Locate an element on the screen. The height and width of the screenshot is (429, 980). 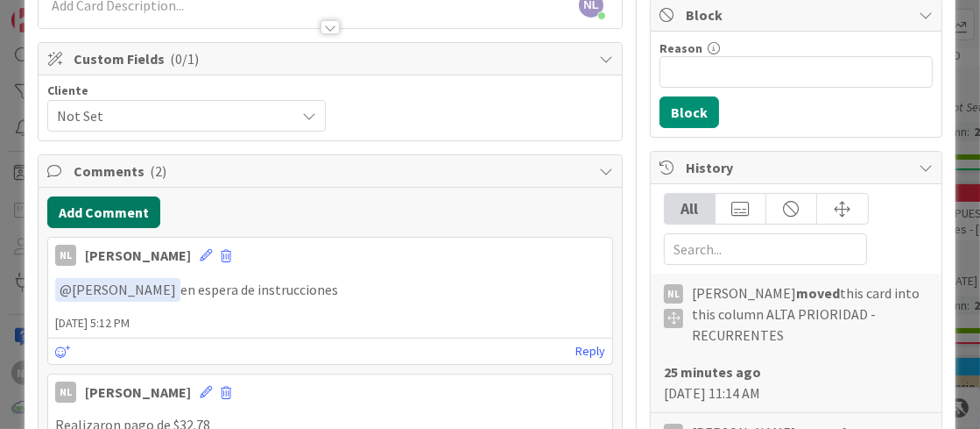
button: Add Comment is located at coordinates (103, 212).